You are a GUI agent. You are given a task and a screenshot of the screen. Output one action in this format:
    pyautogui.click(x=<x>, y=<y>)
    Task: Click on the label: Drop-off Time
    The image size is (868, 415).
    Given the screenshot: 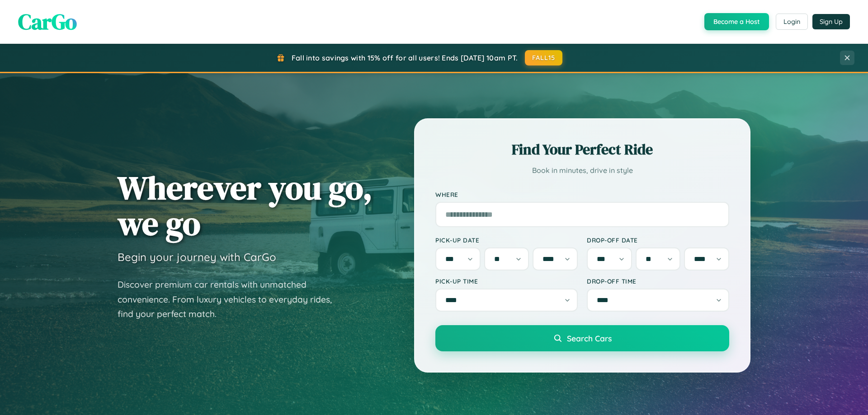 What is the action you would take?
    pyautogui.click(x=658, y=281)
    